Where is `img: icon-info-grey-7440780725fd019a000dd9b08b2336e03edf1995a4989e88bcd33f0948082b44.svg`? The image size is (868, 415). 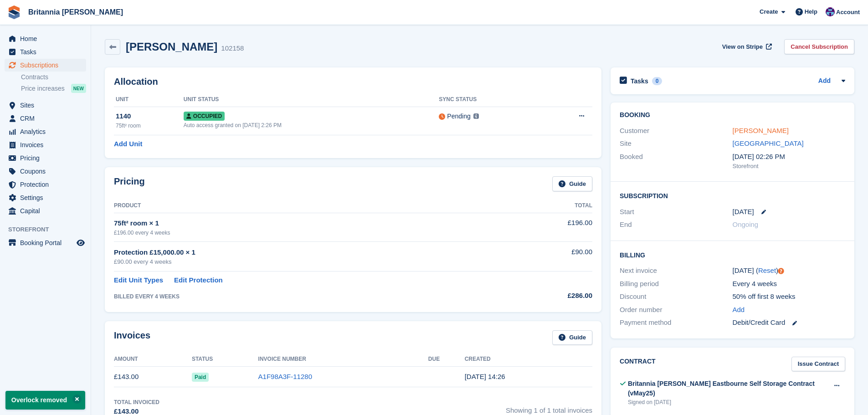
img: icon-info-grey-7440780725fd019a000dd9b08b2336e03edf1995a4989e88bcd33f0948082b44.svg is located at coordinates (476, 116).